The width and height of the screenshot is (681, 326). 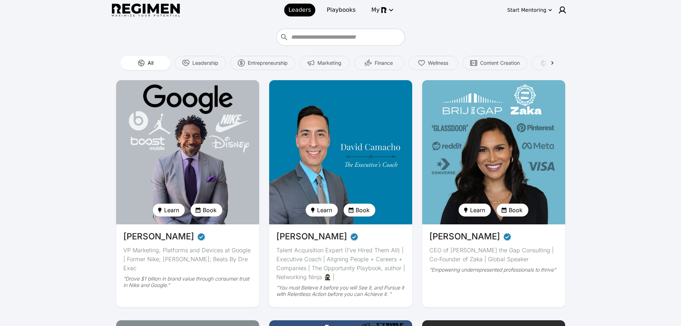 What do you see at coordinates (188, 152) in the screenshot?
I see `img: avatar of Daryl Butler` at bounding box center [188, 152].